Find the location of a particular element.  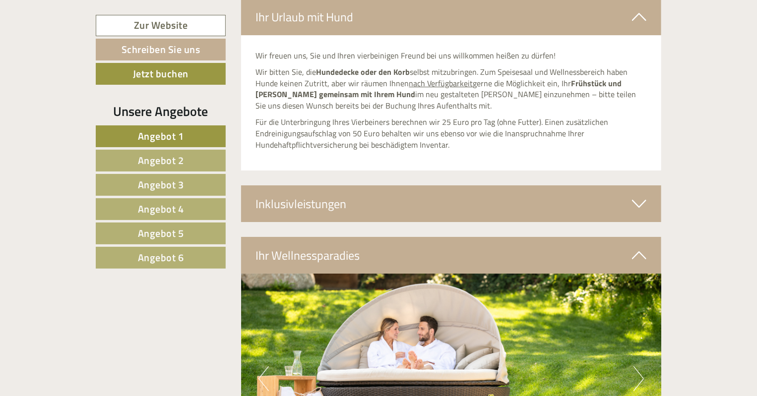

p: Wir freuen uns, Sie und Ihren vierbeinigen Freund bei uns willkommen heißen zu dürfen! is located at coordinates (452, 56).